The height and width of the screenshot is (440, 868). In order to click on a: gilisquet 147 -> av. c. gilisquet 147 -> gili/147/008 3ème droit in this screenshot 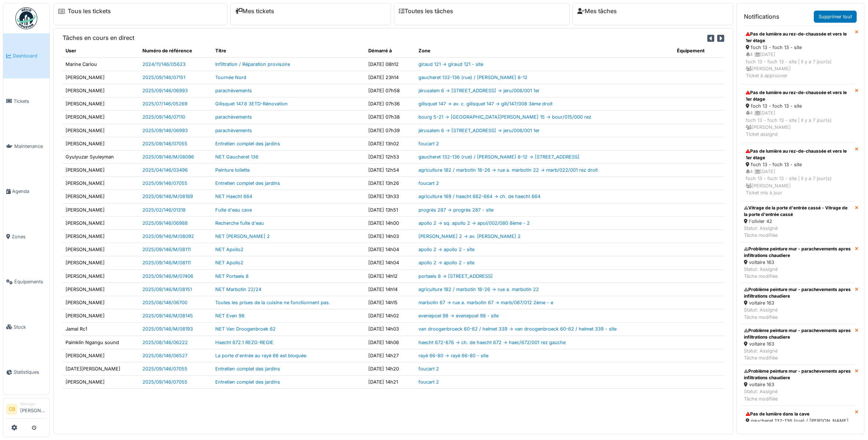, I will do `click(486, 103)`.